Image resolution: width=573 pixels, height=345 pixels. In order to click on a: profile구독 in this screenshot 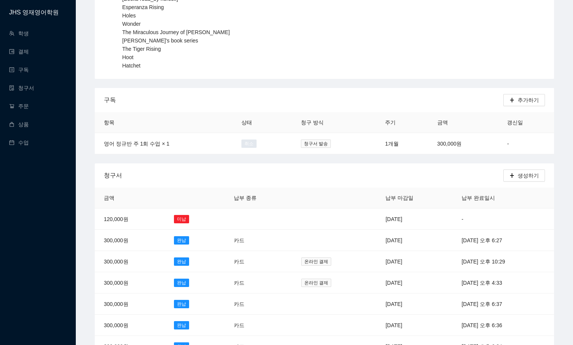, I will do `click(19, 70)`.